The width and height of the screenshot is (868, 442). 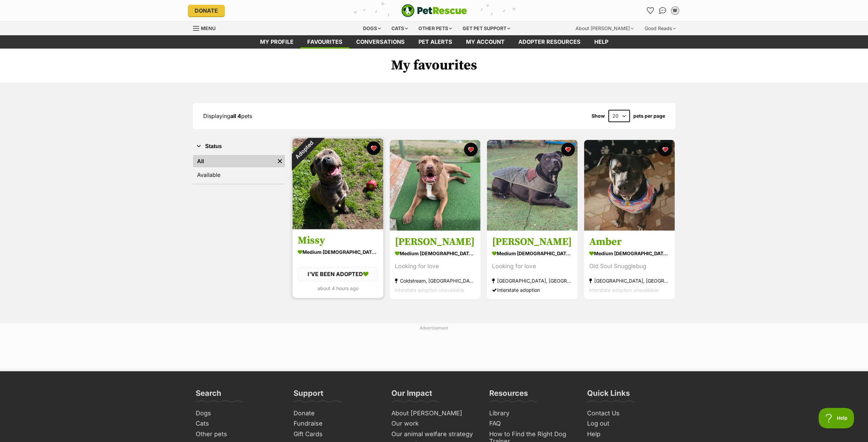 What do you see at coordinates (608, 395) in the screenshot?
I see `h3: Quick Links` at bounding box center [608, 395].